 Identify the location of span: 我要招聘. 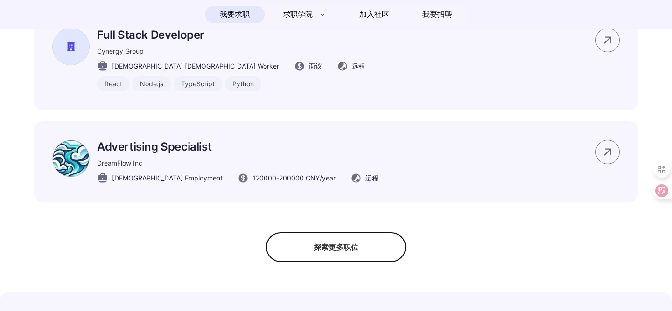
(437, 14).